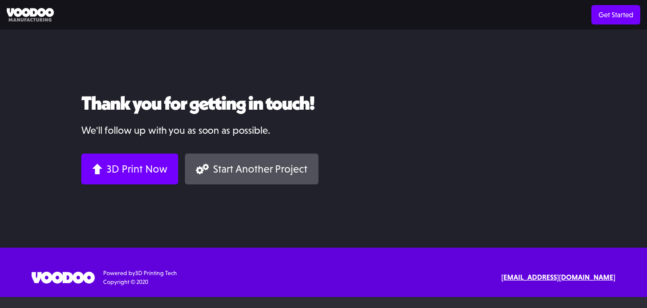  I want to click on img: Gears, so click(202, 169).